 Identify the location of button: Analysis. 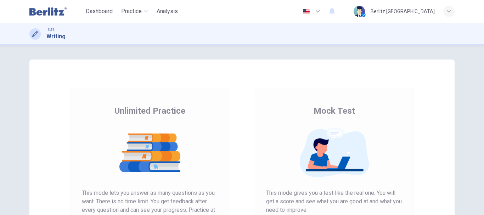
(167, 11).